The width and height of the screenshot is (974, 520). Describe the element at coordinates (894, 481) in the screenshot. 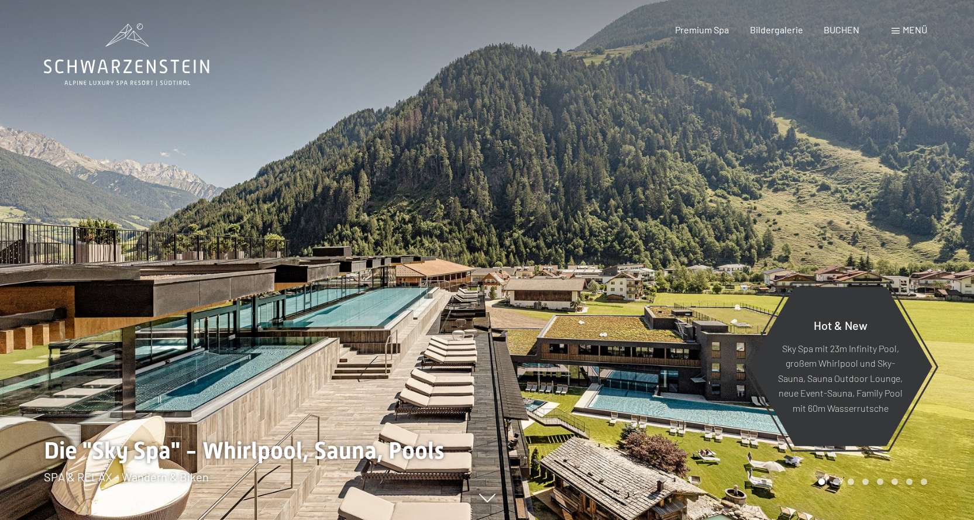

I see `div: Carousel Page 6` at that location.